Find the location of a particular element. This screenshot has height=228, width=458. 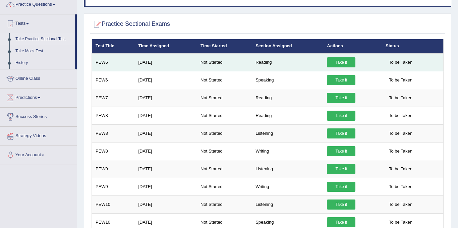

a: Strategy Videos is located at coordinates (39, 135).